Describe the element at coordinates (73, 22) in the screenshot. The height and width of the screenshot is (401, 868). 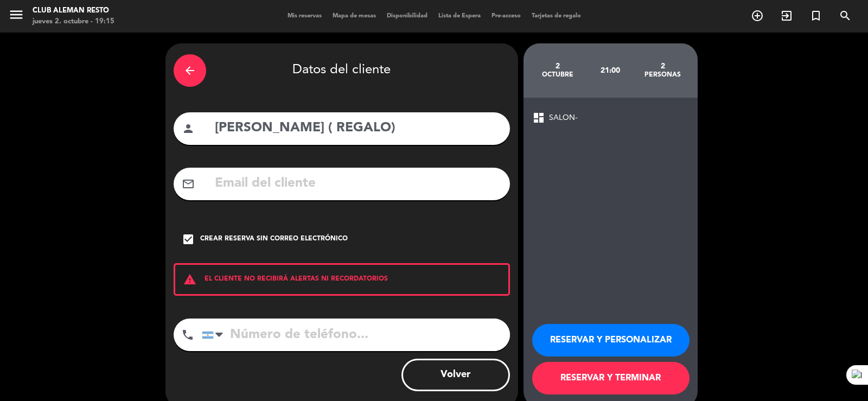
I see `div: jueves 2. octubre - 19:15` at that location.